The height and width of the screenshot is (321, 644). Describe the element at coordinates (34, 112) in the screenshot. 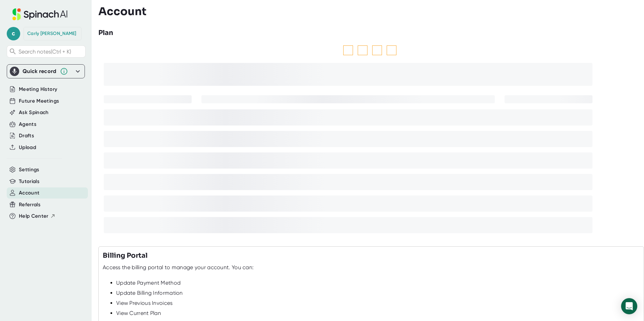

I see `span: Ask Spinach` at that location.